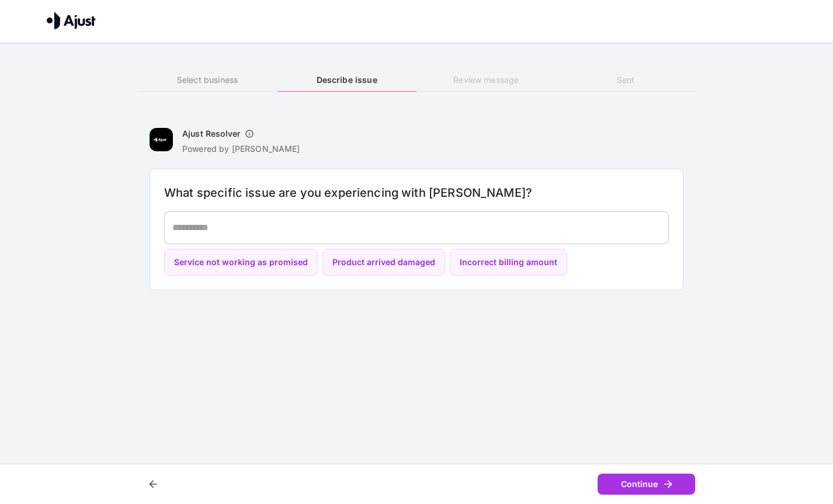 The width and height of the screenshot is (833, 504). Describe the element at coordinates (626, 80) in the screenshot. I see `h6: Sent` at that location.